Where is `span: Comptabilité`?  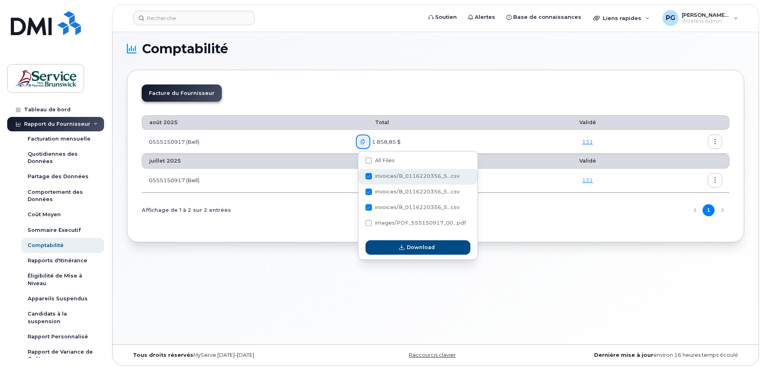 span: Comptabilité is located at coordinates (185, 49).